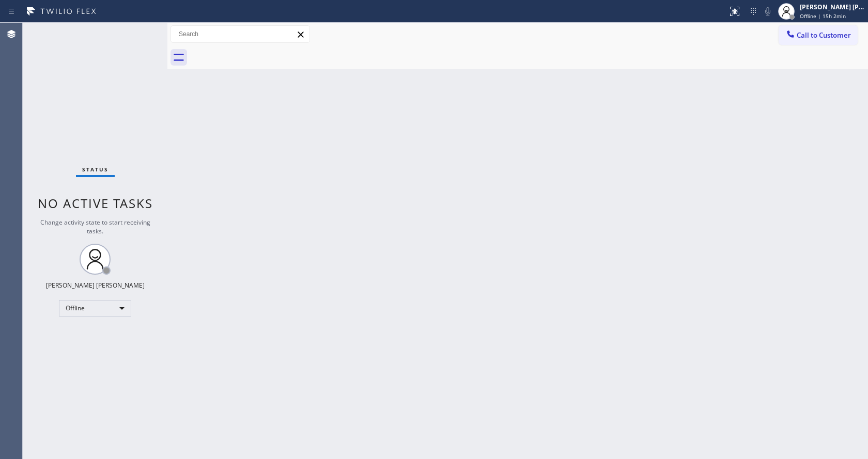 The image size is (868, 459). Describe the element at coordinates (818, 35) in the screenshot. I see `button: Call to Customer` at that location.